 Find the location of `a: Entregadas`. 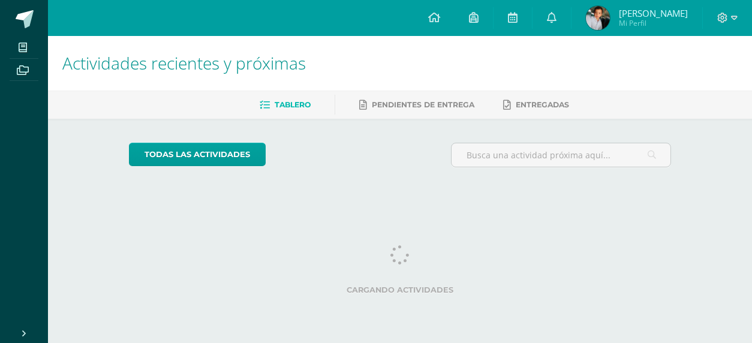

a: Entregadas is located at coordinates (536, 105).